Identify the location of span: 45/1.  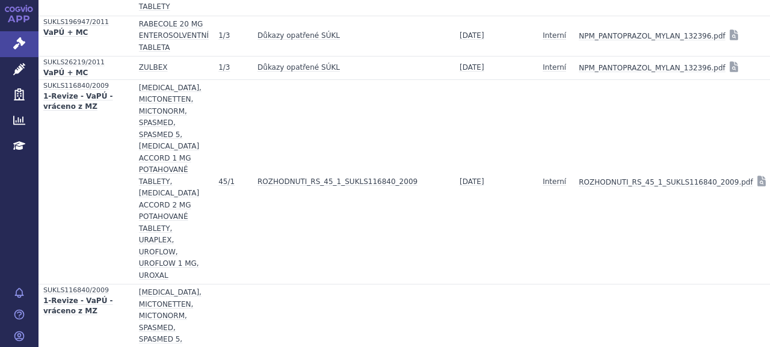
(226, 182).